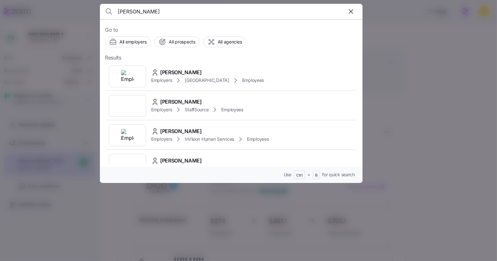 The width and height of the screenshot is (497, 261). I want to click on button: All agencies, so click(225, 42).